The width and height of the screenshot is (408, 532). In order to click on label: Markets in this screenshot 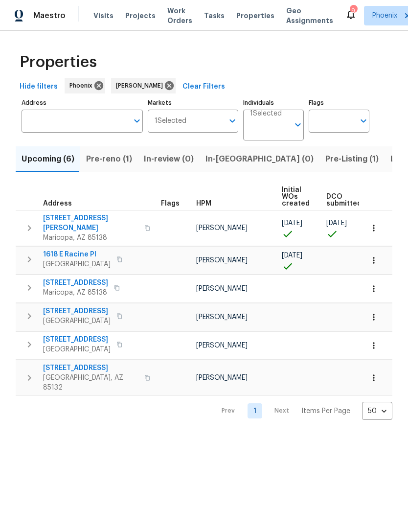, I will do `click(194, 103)`.